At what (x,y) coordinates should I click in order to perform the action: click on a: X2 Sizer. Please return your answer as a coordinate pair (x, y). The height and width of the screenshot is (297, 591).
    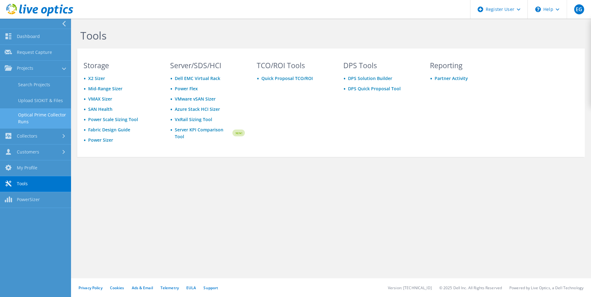
    Looking at the image, I should click on (97, 78).